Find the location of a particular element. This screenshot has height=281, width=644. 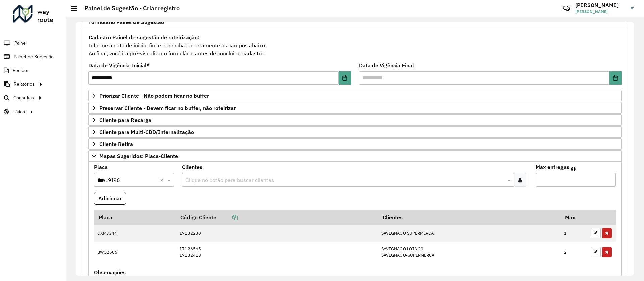

th: Código Cliente is located at coordinates (277, 217).